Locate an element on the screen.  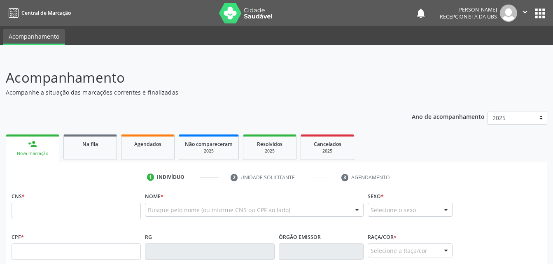
div: Nova marcação is located at coordinates (33, 154).